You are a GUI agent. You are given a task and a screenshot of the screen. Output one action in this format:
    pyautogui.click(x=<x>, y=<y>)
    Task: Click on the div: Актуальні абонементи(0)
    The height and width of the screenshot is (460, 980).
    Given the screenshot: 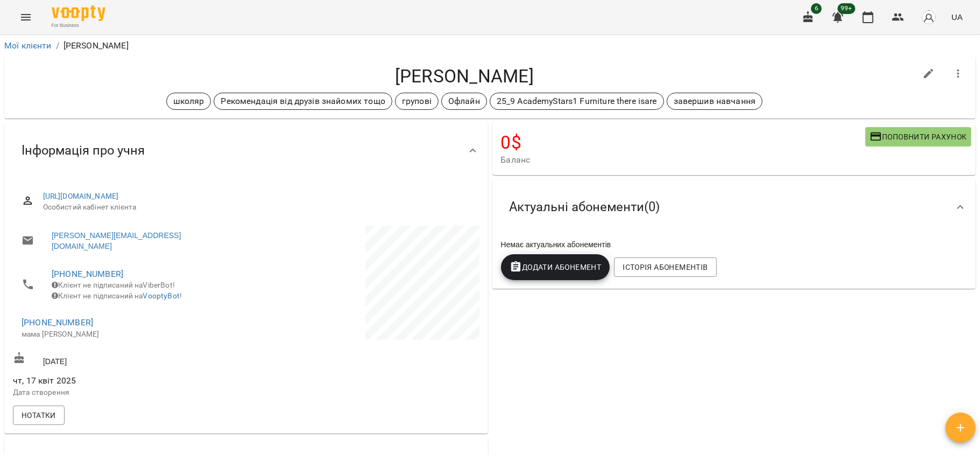 What is the action you would take?
    pyautogui.click(x=735, y=207)
    